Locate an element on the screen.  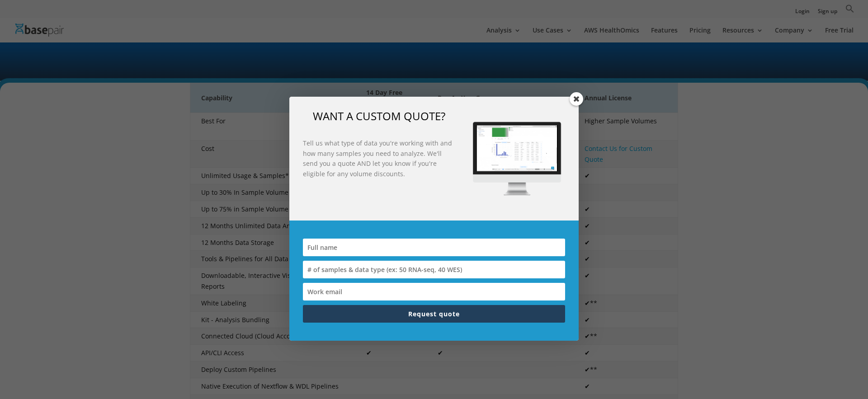
strong: Tell us what type of data you're working with and how many samples you need to analyze. We'll sen... is located at coordinates (378, 159).